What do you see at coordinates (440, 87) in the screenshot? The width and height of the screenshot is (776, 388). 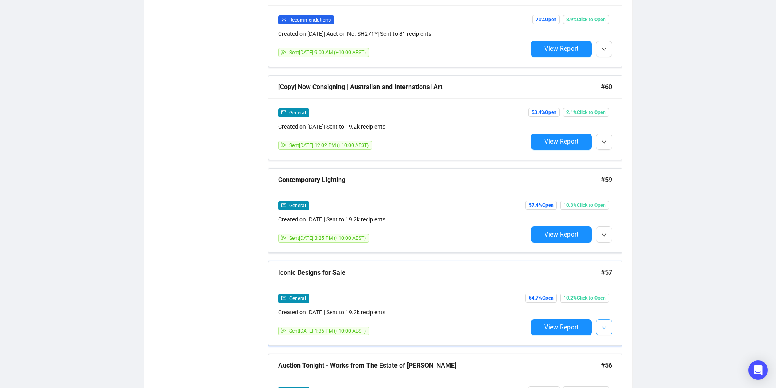 I see `div: [Copy] Now Consigning | Australian and International Art` at bounding box center [440, 87].